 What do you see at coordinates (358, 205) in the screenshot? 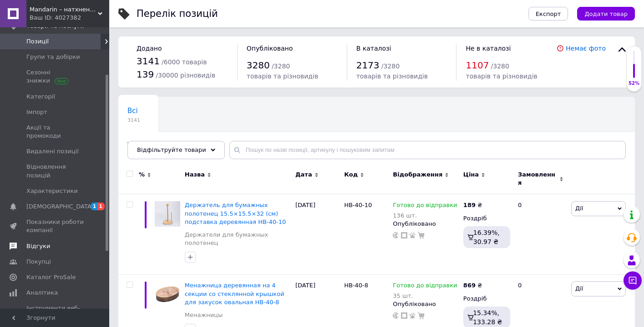
I see `span: HB-40-10` at bounding box center [358, 205].